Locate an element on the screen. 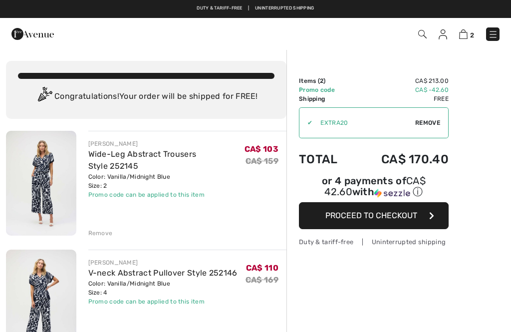 This screenshot has width=511, height=332. div: Remove is located at coordinates (100, 233).